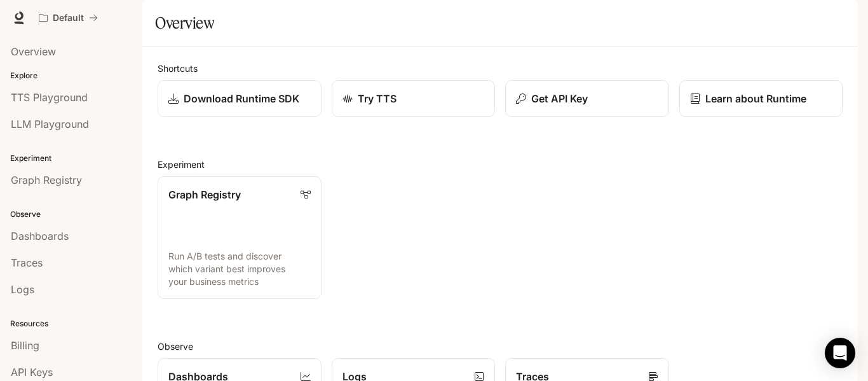  Describe the element at coordinates (500, 164) in the screenshot. I see `h2: Experiment` at that location.